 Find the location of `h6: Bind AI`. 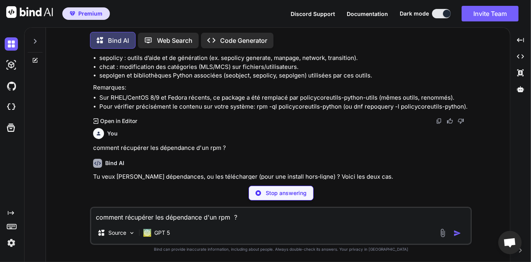

h6: Bind AI is located at coordinates (115, 163).